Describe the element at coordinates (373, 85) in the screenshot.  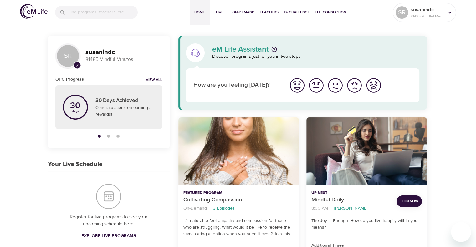
I see `img: worst` at that location.